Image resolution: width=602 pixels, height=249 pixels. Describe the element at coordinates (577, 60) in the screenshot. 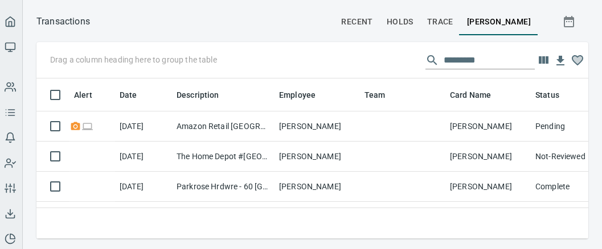

I see `button: Column choices favorited. Click to reset to default` at that location.